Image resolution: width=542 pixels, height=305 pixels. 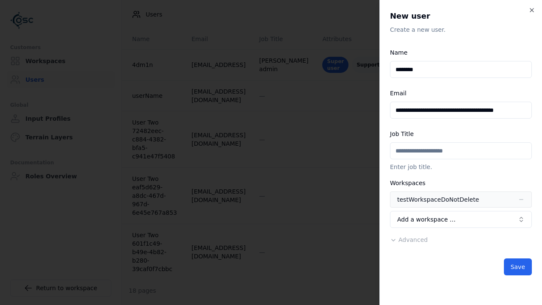 What do you see at coordinates (408, 183) in the screenshot?
I see `label: Workspaces` at bounding box center [408, 183].